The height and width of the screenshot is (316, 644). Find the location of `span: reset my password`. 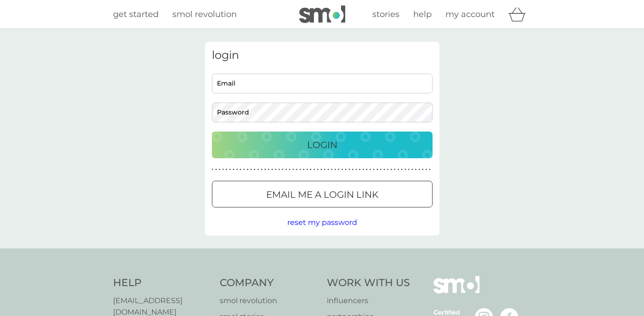

span: reset my password is located at coordinates (322, 222).